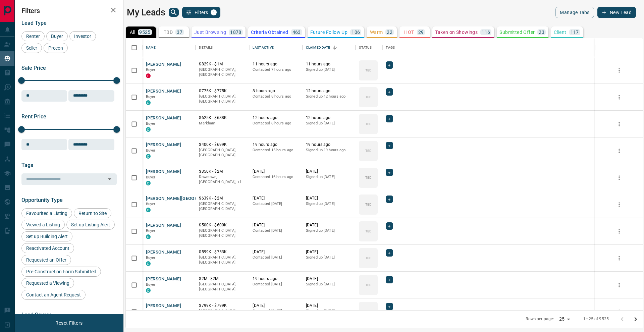 This screenshot has width=644, height=332. Describe the element at coordinates (276, 177) in the screenshot. I see `p: Contacted 16 hours ago` at that location.